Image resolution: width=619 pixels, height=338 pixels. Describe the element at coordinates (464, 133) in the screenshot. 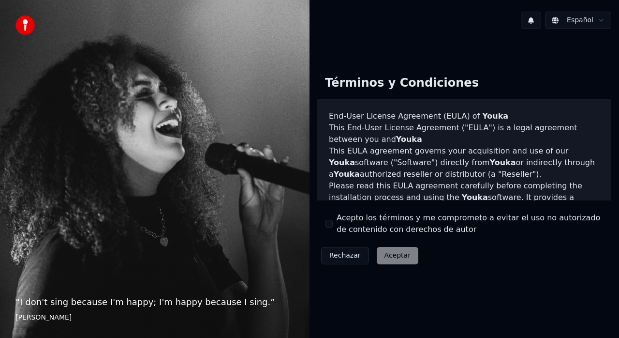

I see `p: This End-User License Agreement ("EULA") is a legal agreement between you and` at that location.